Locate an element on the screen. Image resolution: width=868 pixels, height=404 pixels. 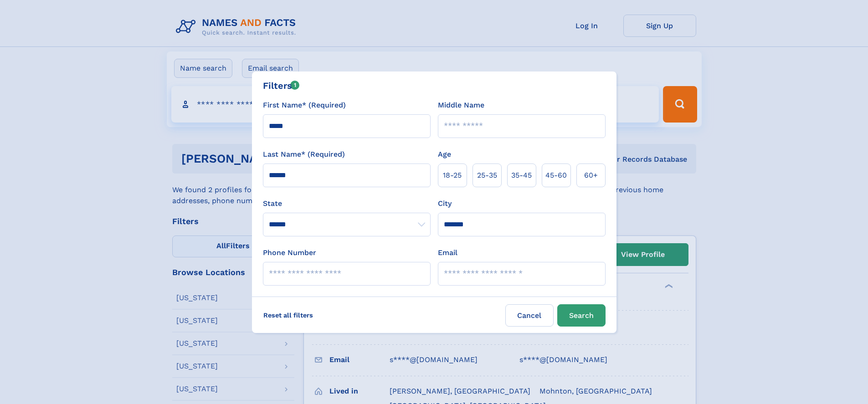
label: Last Name* (Required) is located at coordinates (304, 154).